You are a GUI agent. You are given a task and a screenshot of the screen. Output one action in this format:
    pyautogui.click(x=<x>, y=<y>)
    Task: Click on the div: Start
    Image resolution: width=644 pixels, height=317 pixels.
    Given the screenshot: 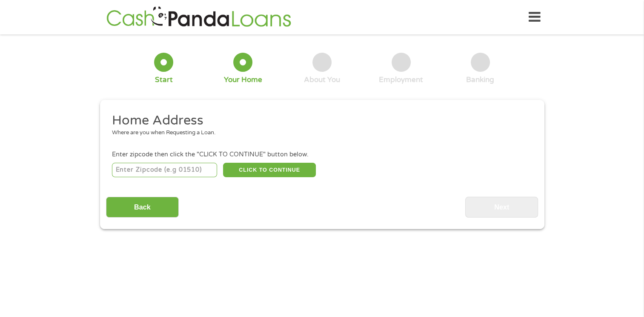 What is the action you would take?
    pyautogui.click(x=164, y=80)
    